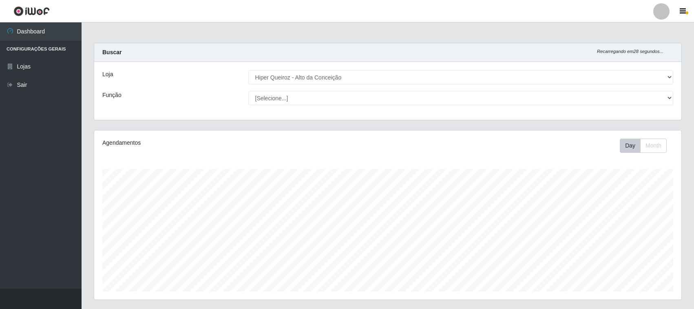 This screenshot has width=694, height=309. Describe the element at coordinates (643, 146) in the screenshot. I see `div: First group` at that location.